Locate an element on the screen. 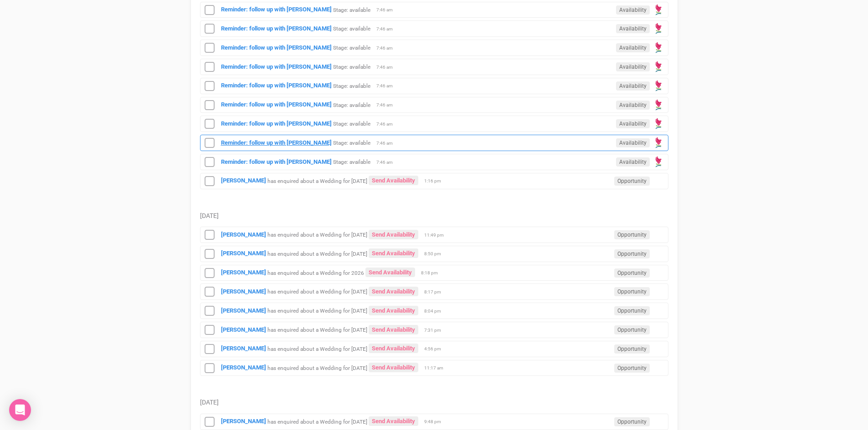 This screenshot has height=430, width=868. span: 9:48 pm is located at coordinates (436, 422).